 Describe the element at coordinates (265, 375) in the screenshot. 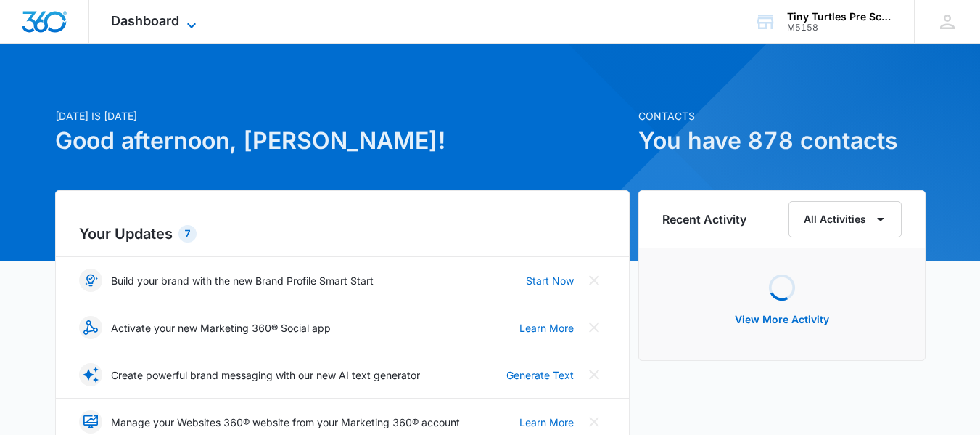

I see `p: Create powerful brand messaging with our new AI text generator` at that location.